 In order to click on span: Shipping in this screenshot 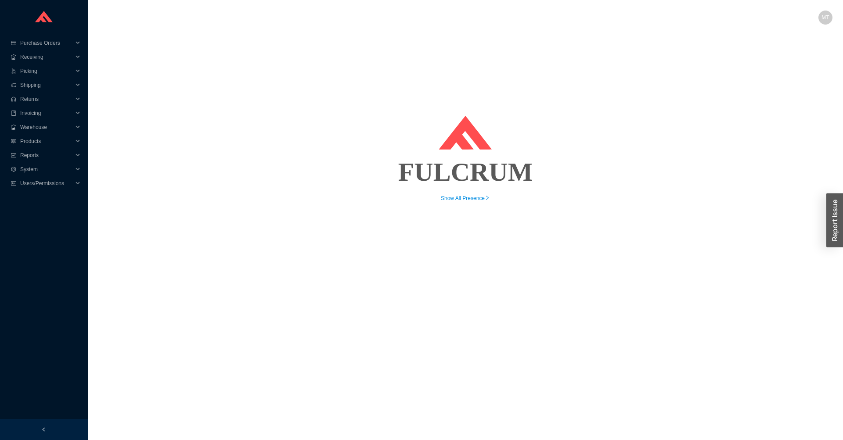, I will do `click(47, 85)`.